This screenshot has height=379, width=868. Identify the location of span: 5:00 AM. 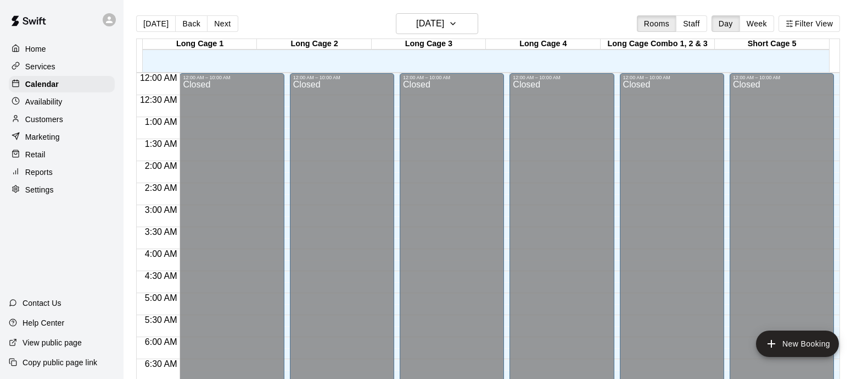
(161, 297).